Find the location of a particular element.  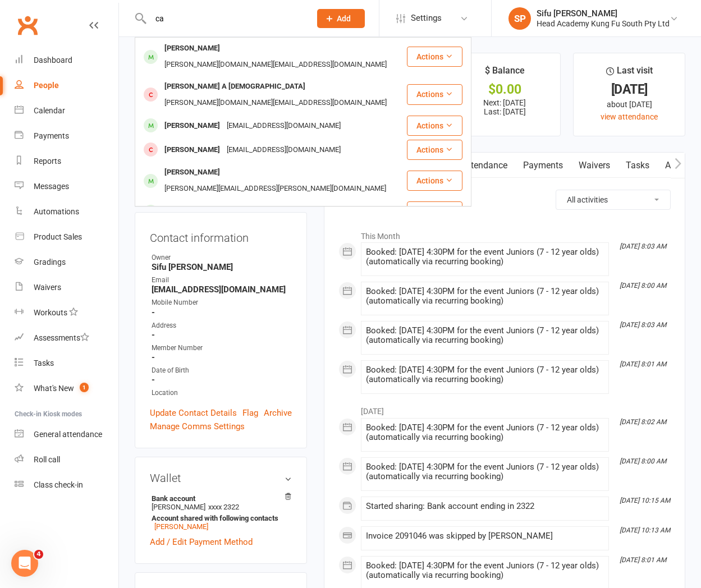

div: Owner is located at coordinates (222, 257).